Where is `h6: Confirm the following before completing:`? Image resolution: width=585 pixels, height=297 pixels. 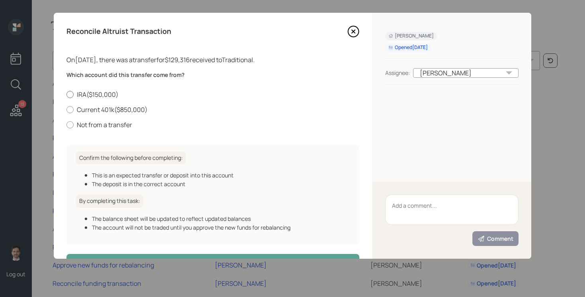
h6: Confirm the following before completing: is located at coordinates (131, 158).